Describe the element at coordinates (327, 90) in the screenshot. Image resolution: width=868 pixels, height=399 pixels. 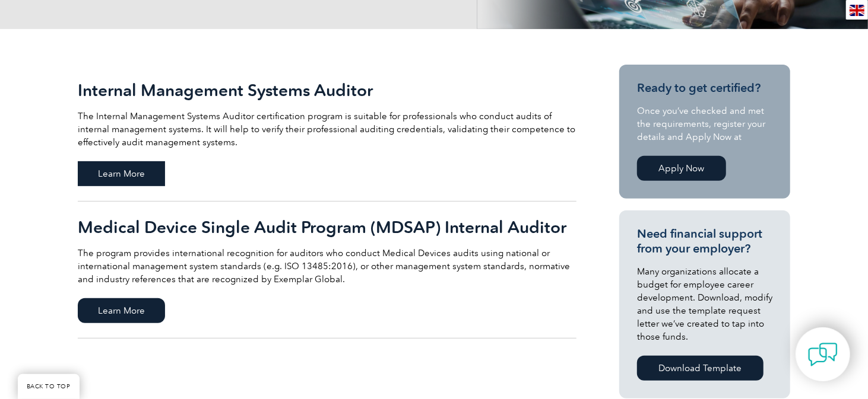
I see `h2: Internal Management Systems Auditor` at that location.